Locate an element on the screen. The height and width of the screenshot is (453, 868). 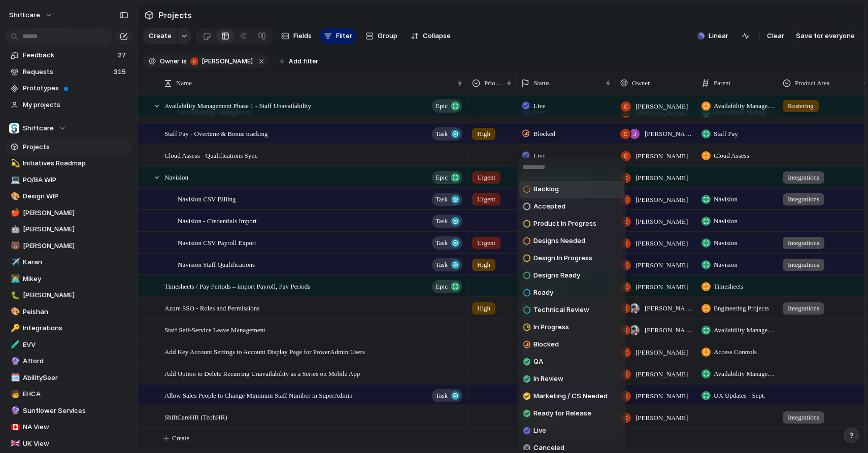
span: In Review is located at coordinates (548, 379).